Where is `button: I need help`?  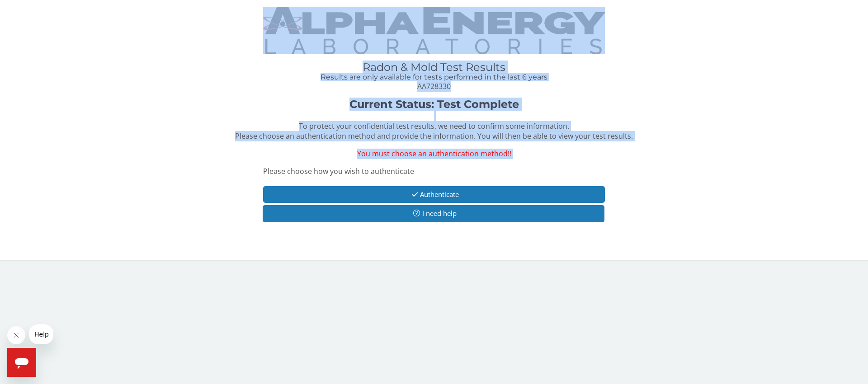 button: I need help is located at coordinates (434, 213).